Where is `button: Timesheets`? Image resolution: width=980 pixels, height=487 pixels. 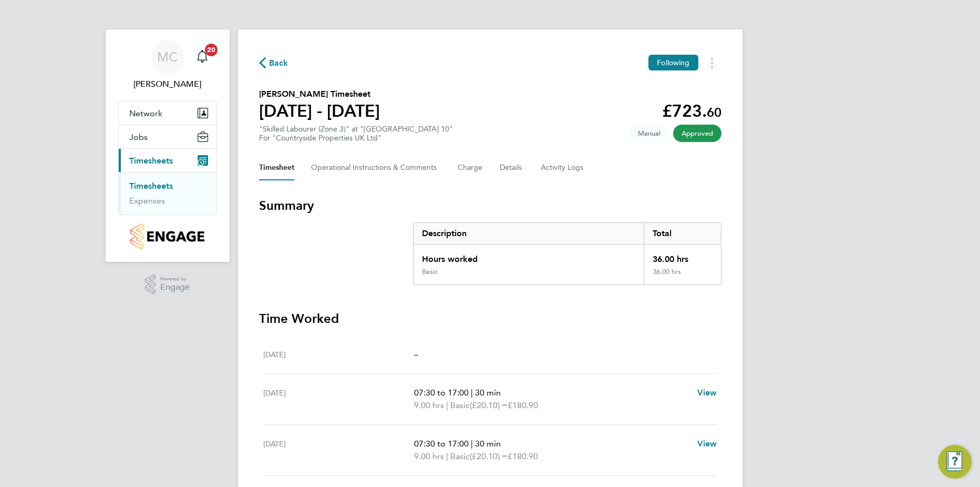 button: Timesheets is located at coordinates (168, 160).